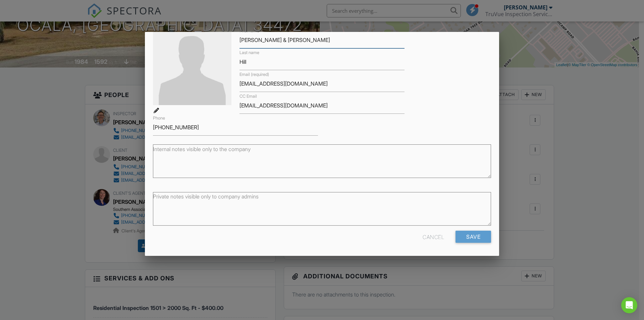 The height and width of the screenshot is (320, 644). Describe the element at coordinates (434, 237) in the screenshot. I see `div: Cancel` at that location.